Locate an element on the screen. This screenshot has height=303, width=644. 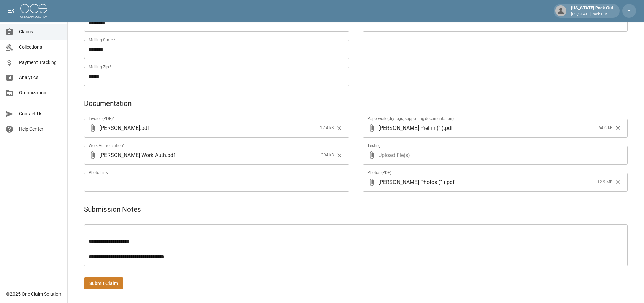
span: Analytics is located at coordinates (40, 78).